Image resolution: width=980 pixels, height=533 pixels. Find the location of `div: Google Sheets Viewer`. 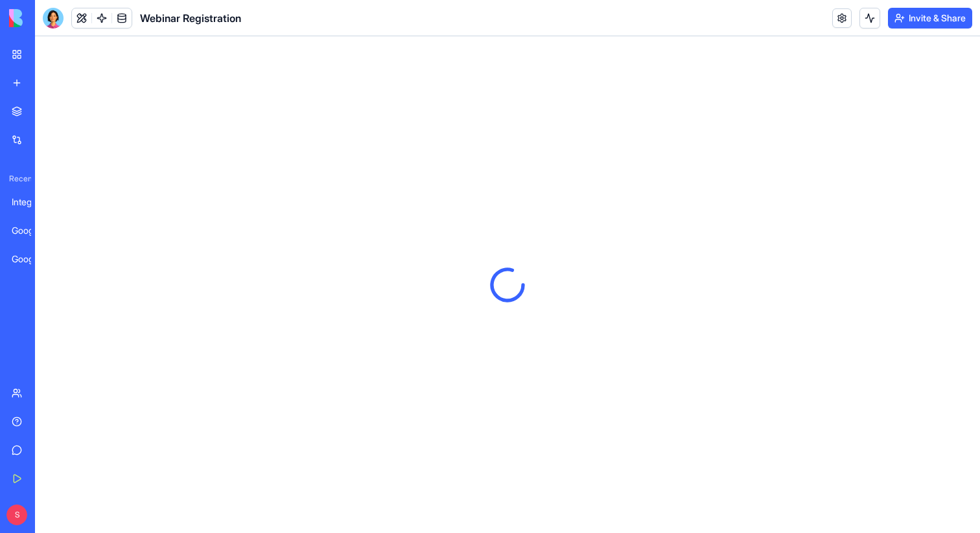

div: Google Sheets Viewer is located at coordinates (30, 259).